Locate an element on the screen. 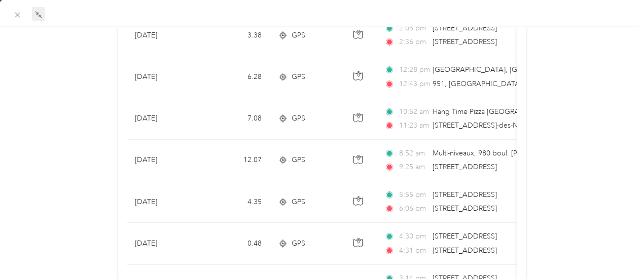  span: 4:30 pm is located at coordinates (414, 236).